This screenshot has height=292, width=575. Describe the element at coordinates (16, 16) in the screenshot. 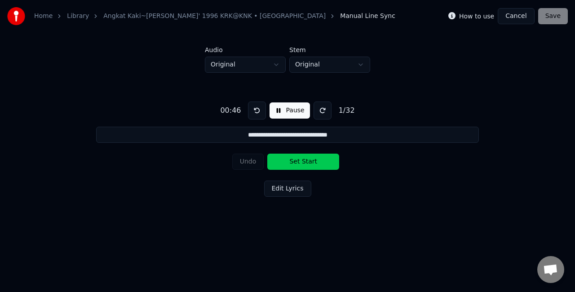

I see `img: youka` at that location.